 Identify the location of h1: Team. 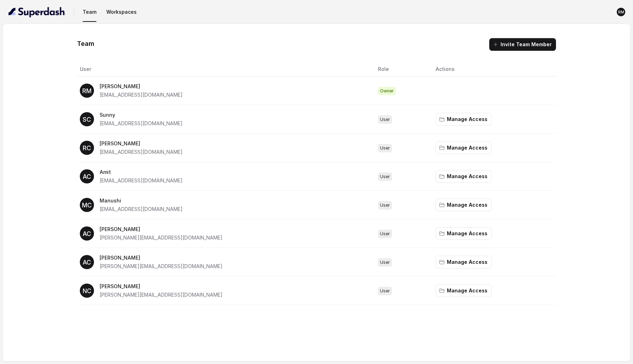
(85, 43).